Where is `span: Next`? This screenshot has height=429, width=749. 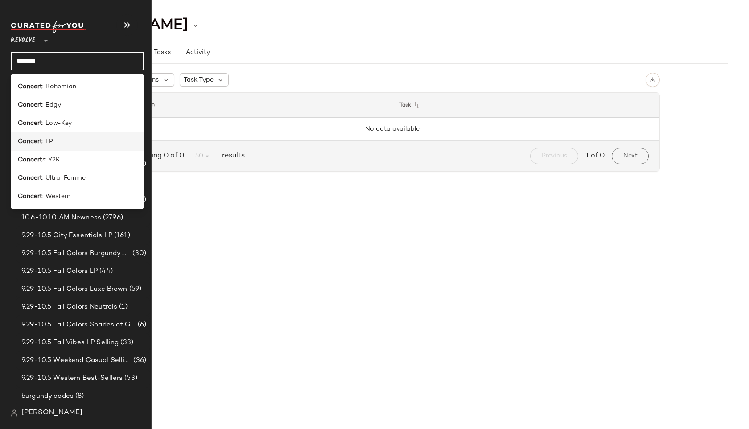
span: Next is located at coordinates (630, 156).